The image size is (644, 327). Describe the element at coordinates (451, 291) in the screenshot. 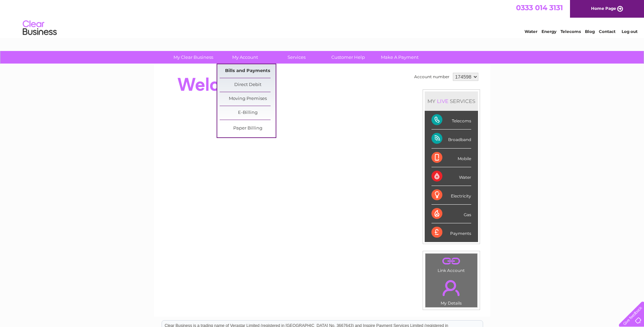

I see `td: My Details` at that location.